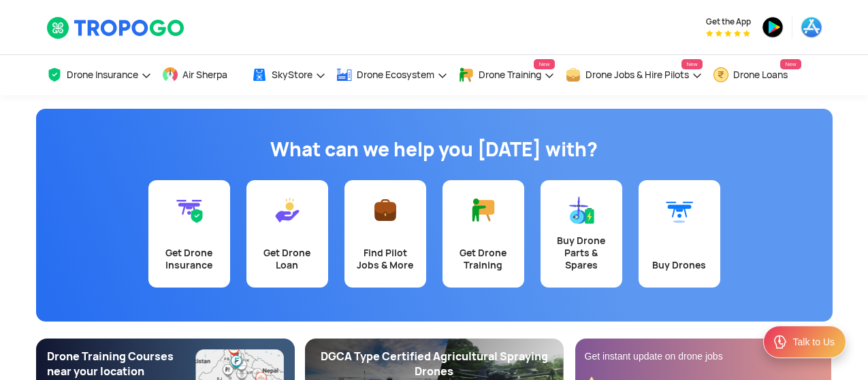 The image size is (868, 380). I want to click on span: Drone Jobs & Hire Pilots, so click(637, 75).